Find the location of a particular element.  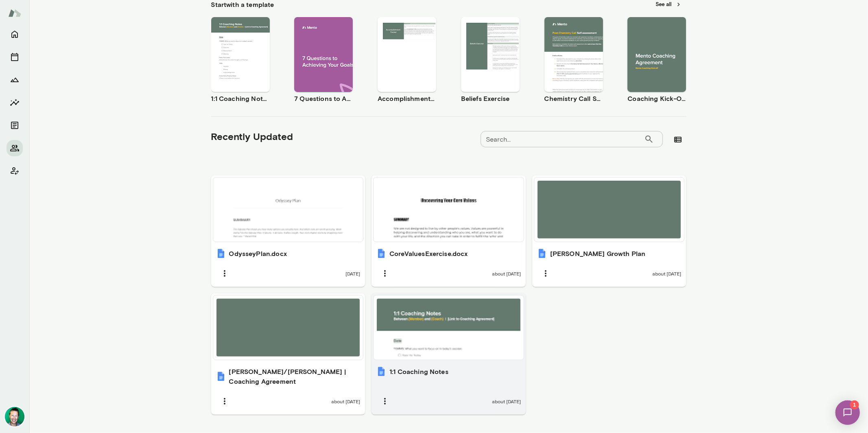

img: Julio/Brian | Coaching Agreement is located at coordinates (221, 377).